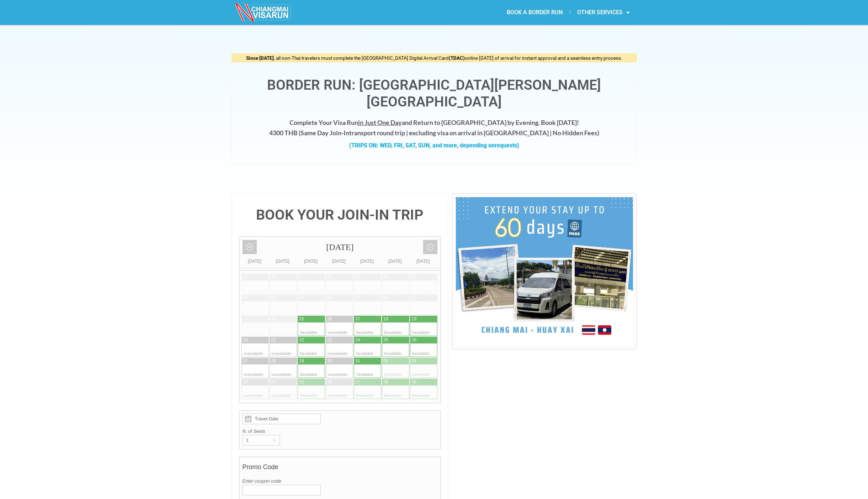 The width and height of the screenshot is (868, 499). Describe the element at coordinates (434, 146) in the screenshot. I see `strong: (TRIPS ON: WED, FRI, SAT, SUN, and more, depending on` at that location.